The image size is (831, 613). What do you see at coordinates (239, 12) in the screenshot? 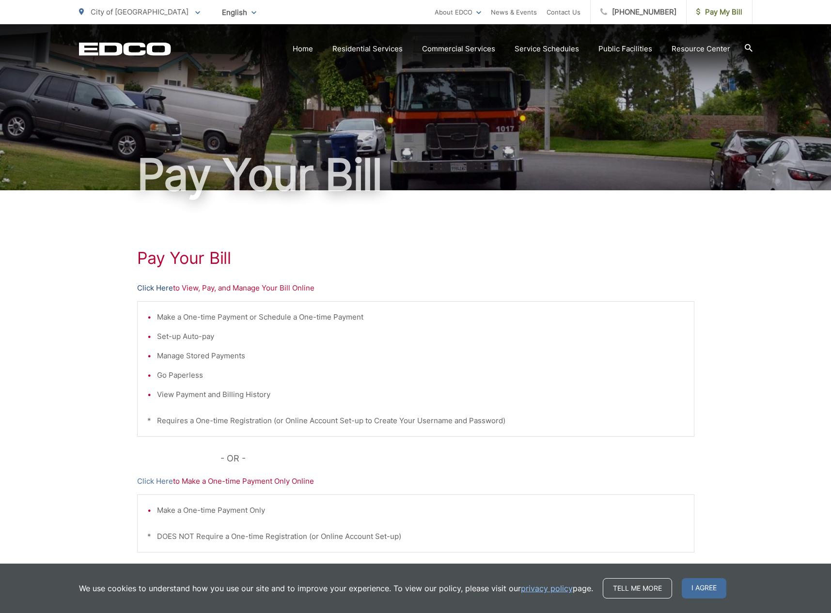
I see `span: English` at bounding box center [239, 12].